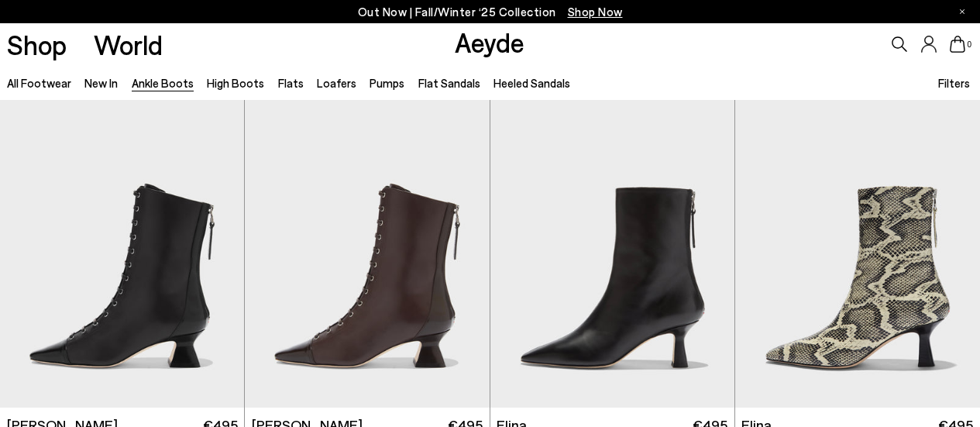  I want to click on a: Flat Sandals, so click(450, 83).